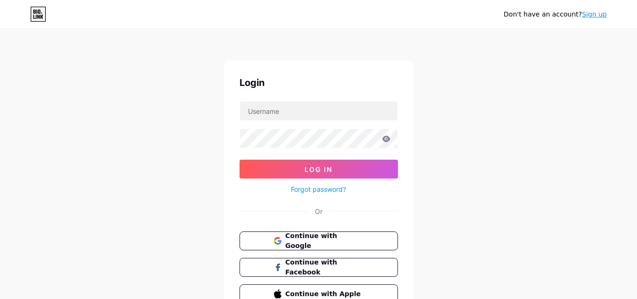  What do you see at coordinates (319, 241) in the screenshot?
I see `button: Continue with Google` at bounding box center [319, 241].